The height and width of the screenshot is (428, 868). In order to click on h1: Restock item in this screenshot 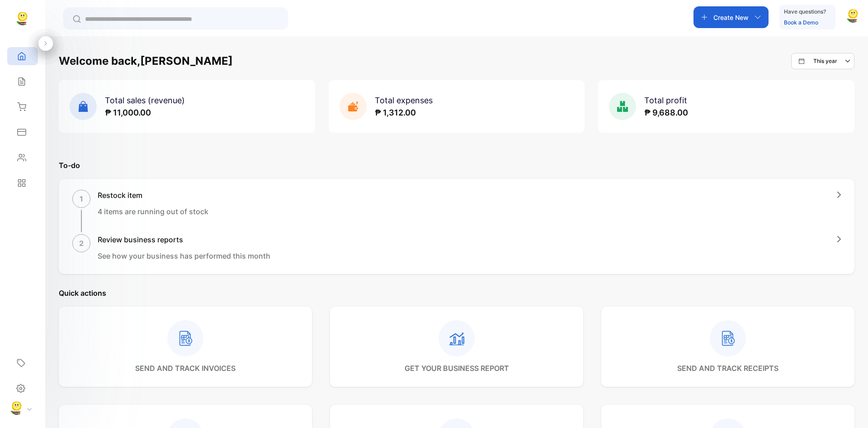, I will do `click(152, 195)`.